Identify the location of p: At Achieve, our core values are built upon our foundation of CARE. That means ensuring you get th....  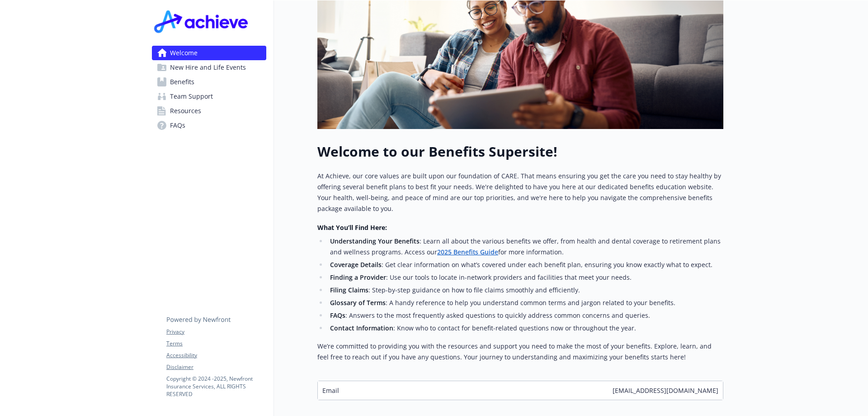
(520, 192).